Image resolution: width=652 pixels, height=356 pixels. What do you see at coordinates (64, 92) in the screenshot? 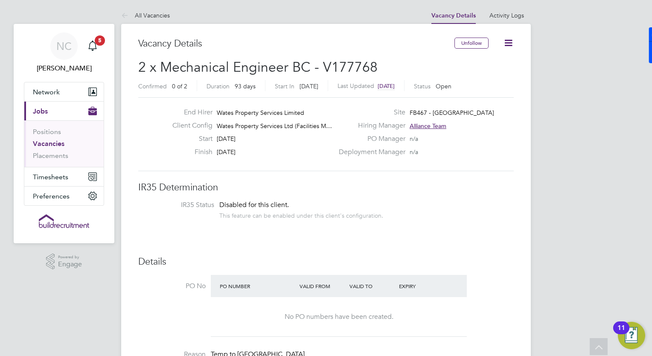
I see `button: Network` at bounding box center [64, 92].